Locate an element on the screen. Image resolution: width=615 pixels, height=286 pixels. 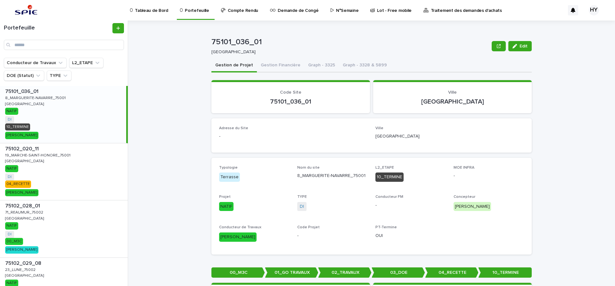
button: Graph - 3328 & 5899 is located at coordinates (365, 66).